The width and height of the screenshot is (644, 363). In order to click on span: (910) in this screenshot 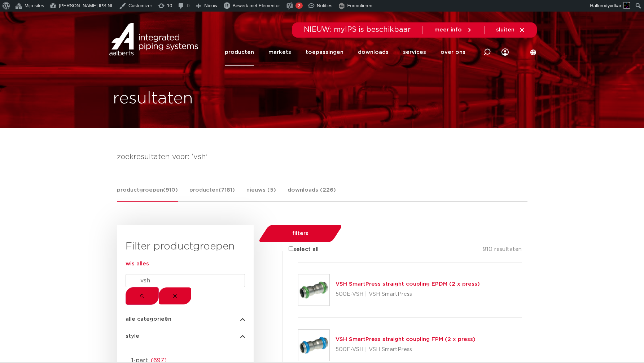, I will do `click(170, 190)`.